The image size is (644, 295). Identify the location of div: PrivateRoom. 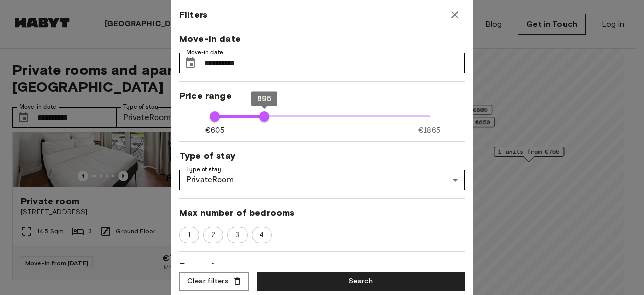
(322, 180).